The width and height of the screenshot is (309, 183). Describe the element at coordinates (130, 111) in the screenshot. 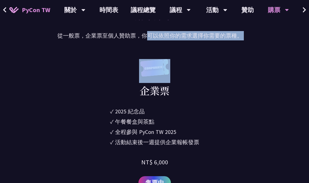

I see `div: 2025 紀念品` at that location.